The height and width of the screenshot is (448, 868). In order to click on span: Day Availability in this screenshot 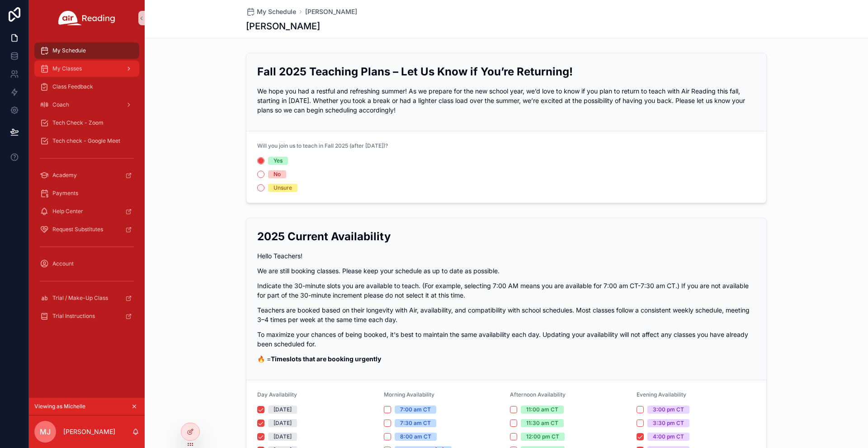, I will do `click(277, 395)`.